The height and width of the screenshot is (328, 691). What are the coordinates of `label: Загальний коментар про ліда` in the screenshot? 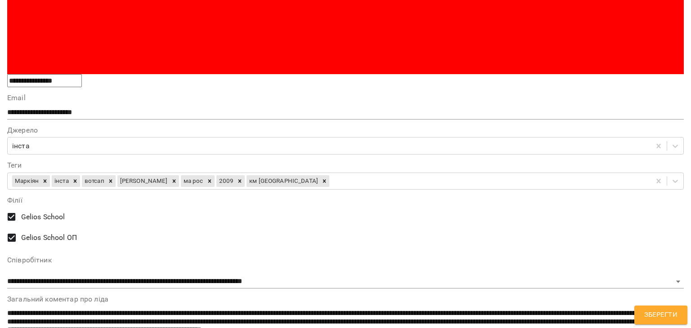 It's located at (345, 300).